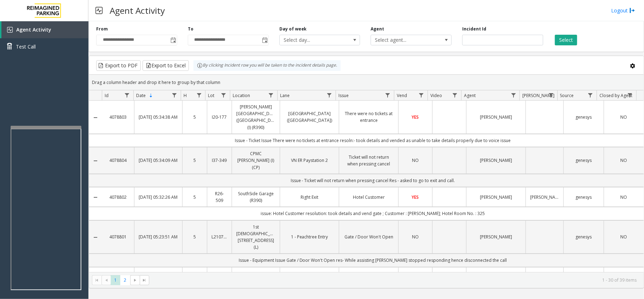 Image resolution: width=644 pixels, height=299 pixels. I want to click on img: pageIcon, so click(99, 10).